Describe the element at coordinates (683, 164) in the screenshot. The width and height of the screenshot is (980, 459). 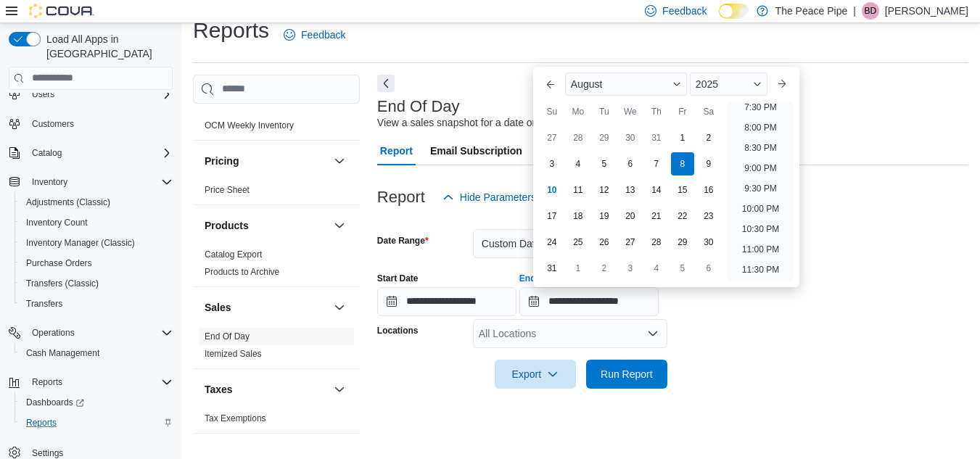
I see `div: day-8` at that location.